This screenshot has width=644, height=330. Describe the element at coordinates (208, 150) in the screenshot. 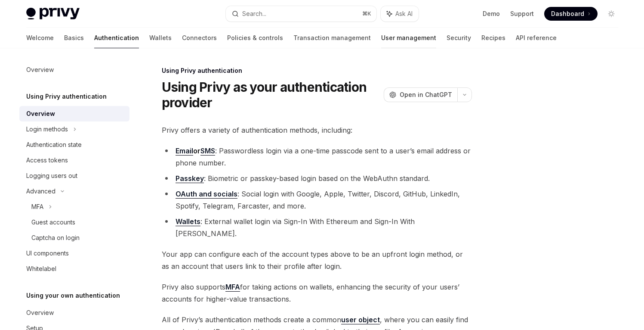

I see `a: SMS` at that location.